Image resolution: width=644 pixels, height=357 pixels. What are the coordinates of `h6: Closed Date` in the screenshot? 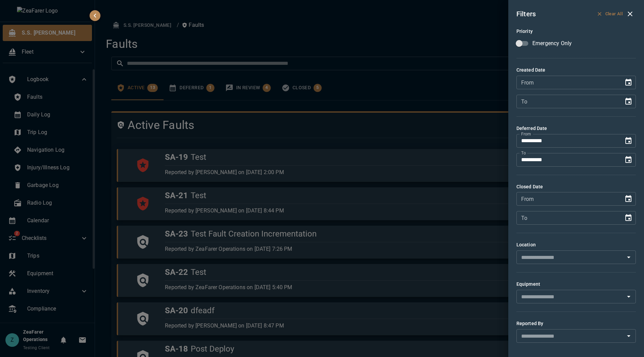 It's located at (577, 187).